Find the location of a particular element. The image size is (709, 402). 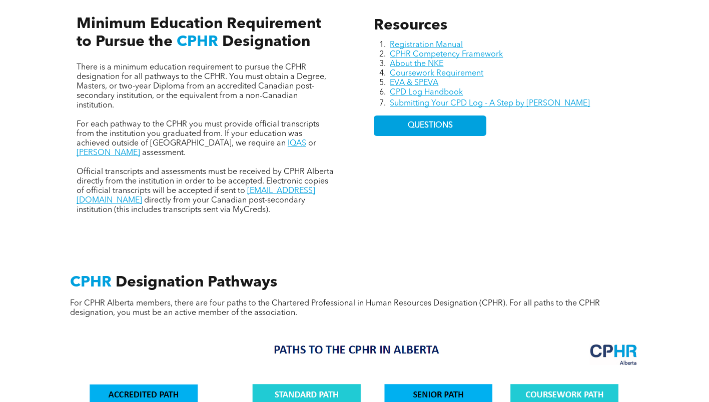

span: Designation Pathways is located at coordinates (196, 283).